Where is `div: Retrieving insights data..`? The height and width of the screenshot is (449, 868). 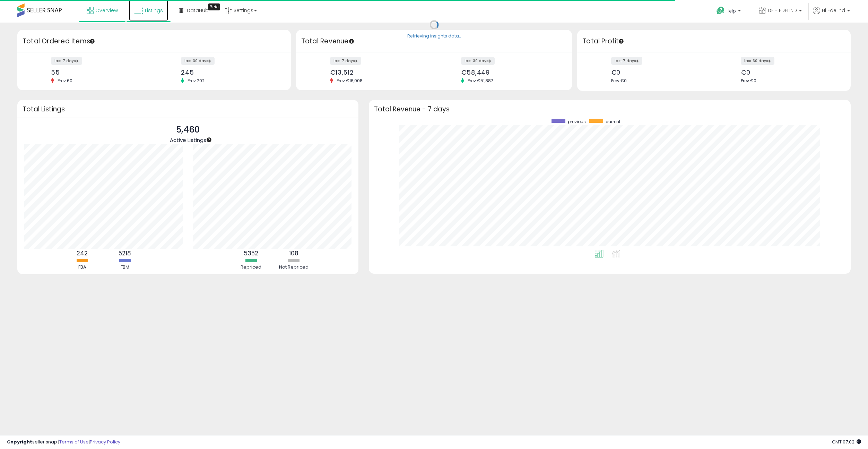 div: Retrieving insights data.. is located at coordinates (434, 36).